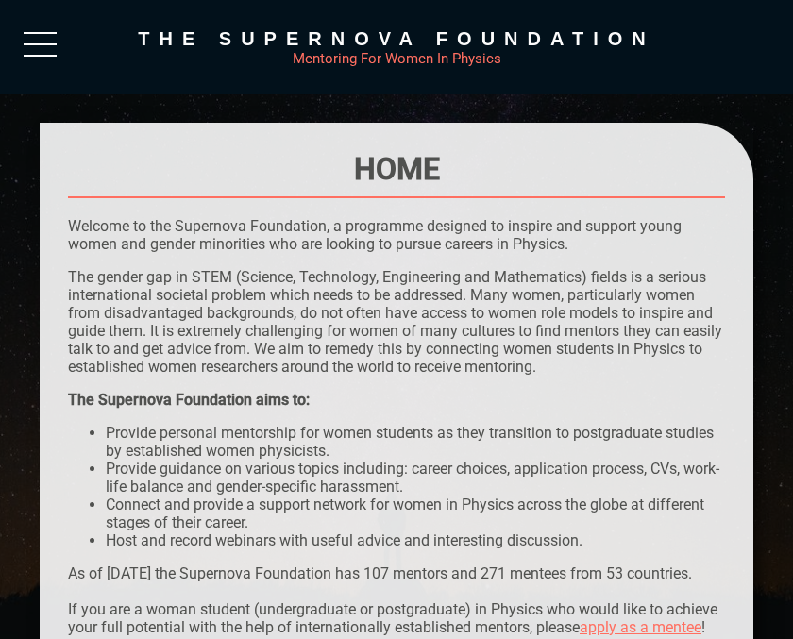  I want to click on p: The gender gap in STEM (Science, Technology, Engineering and Mathematics) fields is a serious int..., so click(397, 322).